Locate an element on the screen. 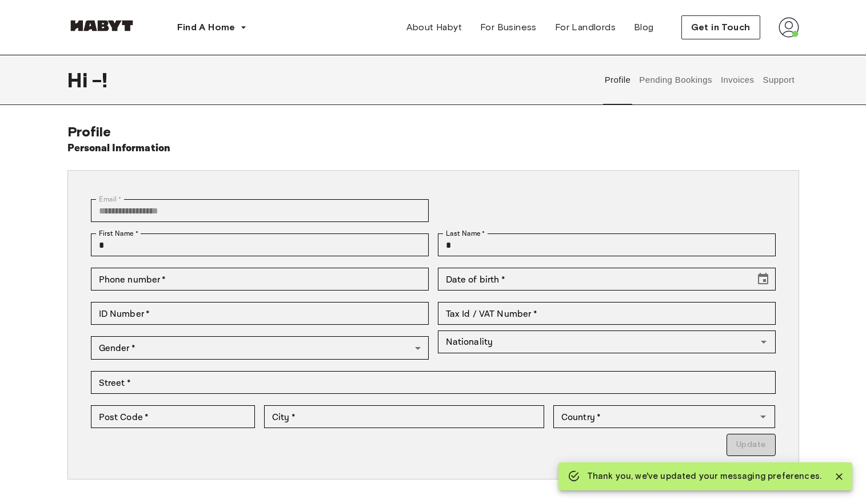 Image resolution: width=866 pixels, height=504 pixels. img: Habyt is located at coordinates (102, 26).